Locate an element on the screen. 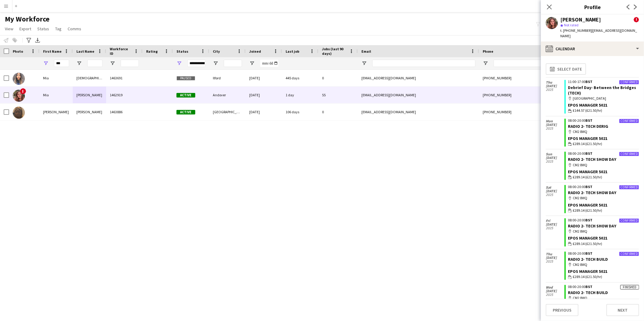  span: £144.57 (£21.50/hr) is located at coordinates (587, 111).